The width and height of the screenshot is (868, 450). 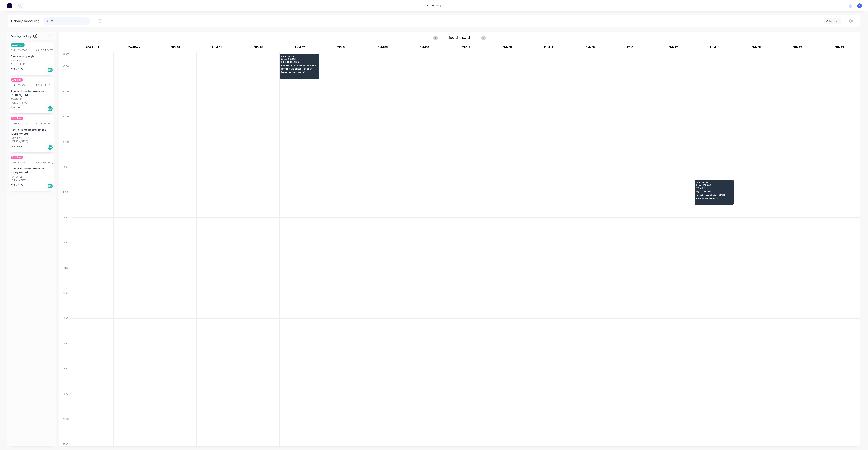 I want to click on button: Vehicle, so click(x=832, y=21).